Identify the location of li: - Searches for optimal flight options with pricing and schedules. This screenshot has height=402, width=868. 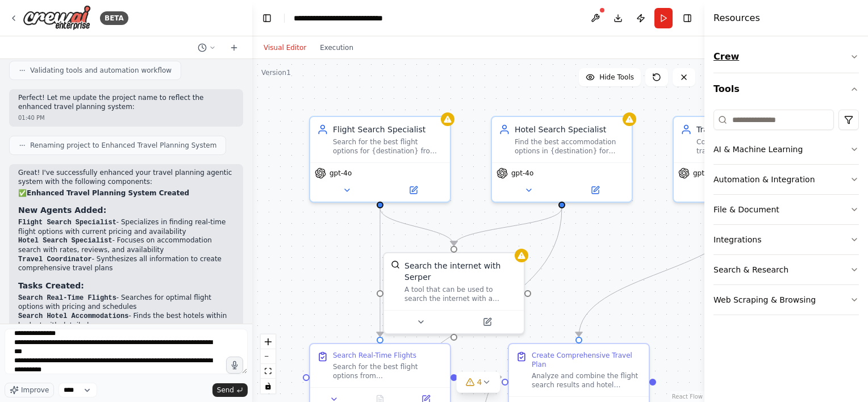
(126, 303).